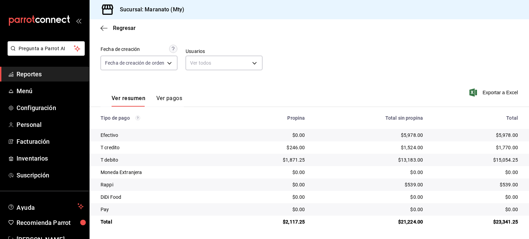 Image resolution: width=529 pixels, height=239 pixels. What do you see at coordinates (124, 28) in the screenshot?
I see `span: Regresar` at bounding box center [124, 28].